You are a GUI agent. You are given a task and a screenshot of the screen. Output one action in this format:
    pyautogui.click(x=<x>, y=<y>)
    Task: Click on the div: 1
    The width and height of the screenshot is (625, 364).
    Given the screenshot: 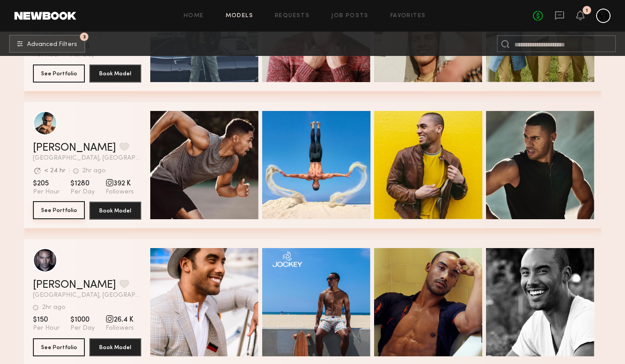 What is the action you would take?
    pyautogui.click(x=587, y=10)
    